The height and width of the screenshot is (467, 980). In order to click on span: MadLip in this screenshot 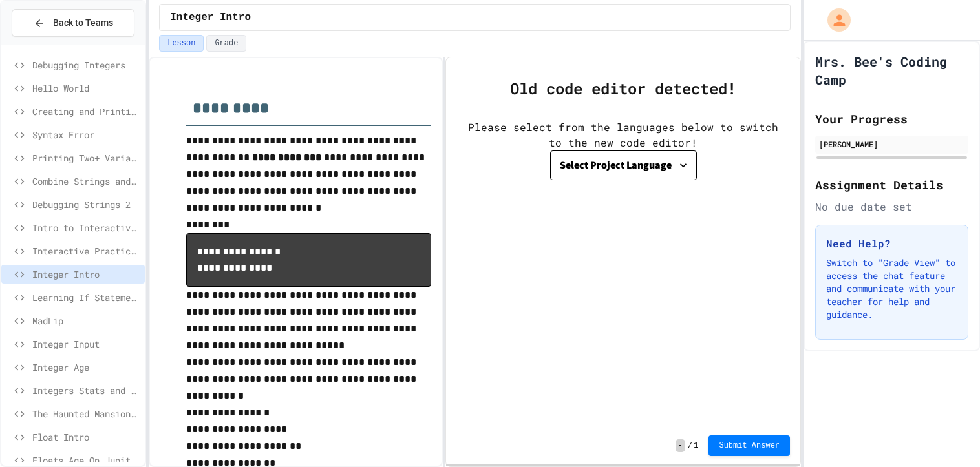, I will do `click(86, 321)`.